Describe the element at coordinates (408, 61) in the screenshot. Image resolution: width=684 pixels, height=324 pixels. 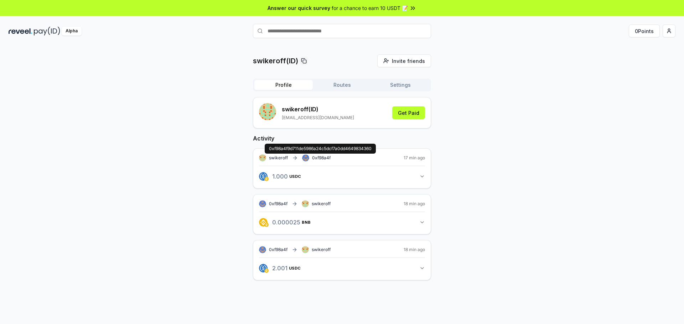
I see `span: Invite friends` at that location.